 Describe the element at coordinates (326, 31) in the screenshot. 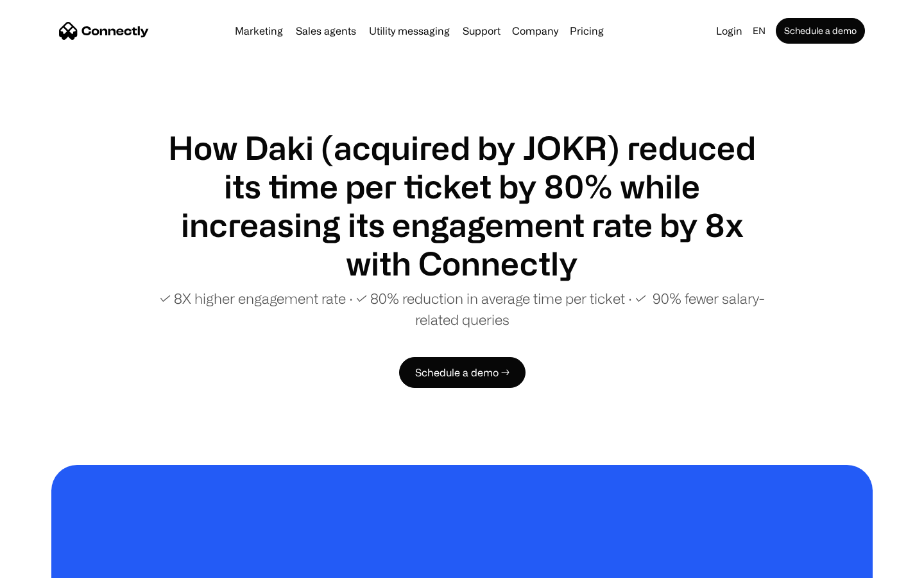

I see `a: Sales agents` at that location.